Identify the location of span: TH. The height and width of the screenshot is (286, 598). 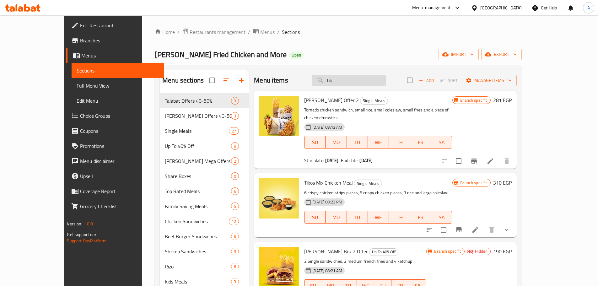
(399, 217).